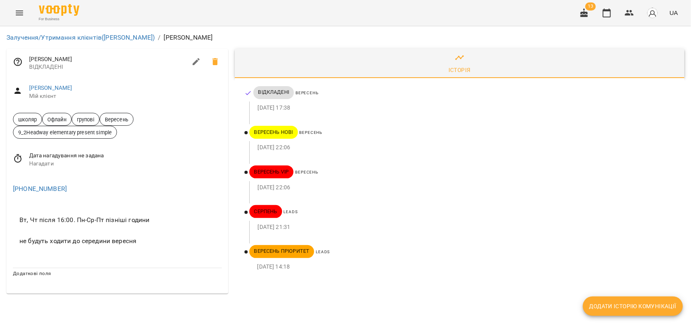 The height and width of the screenshot is (324, 691). I want to click on span: не будуть ходити до середини вересня, so click(117, 241).